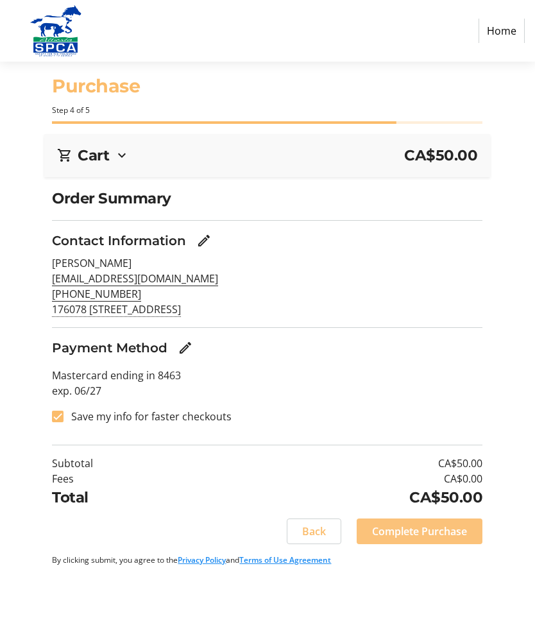 The image size is (535, 634). Describe the element at coordinates (93, 155) in the screenshot. I see `h2: Cart` at that location.